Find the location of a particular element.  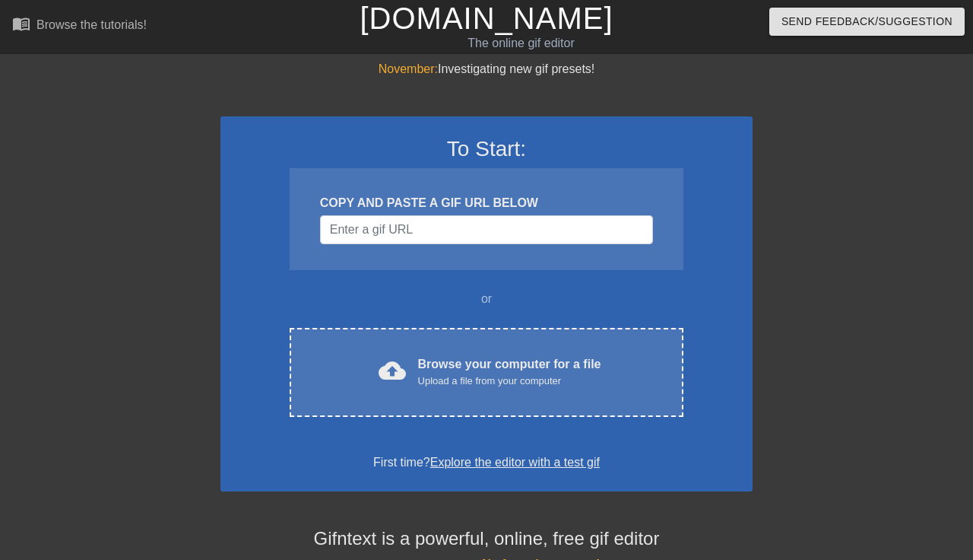

button: Send Feedback/Suggestion is located at coordinates (867, 21).